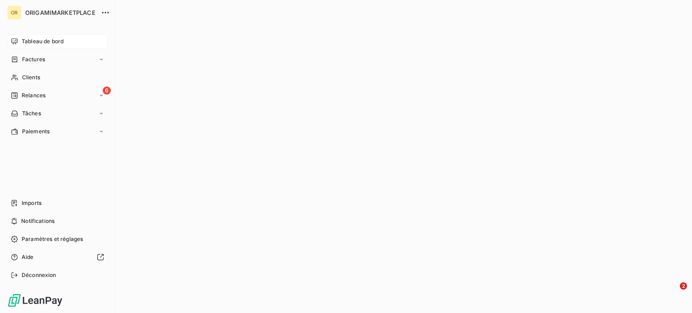 This screenshot has height=313, width=692. What do you see at coordinates (39, 275) in the screenshot?
I see `span: Déconnexion` at bounding box center [39, 275].